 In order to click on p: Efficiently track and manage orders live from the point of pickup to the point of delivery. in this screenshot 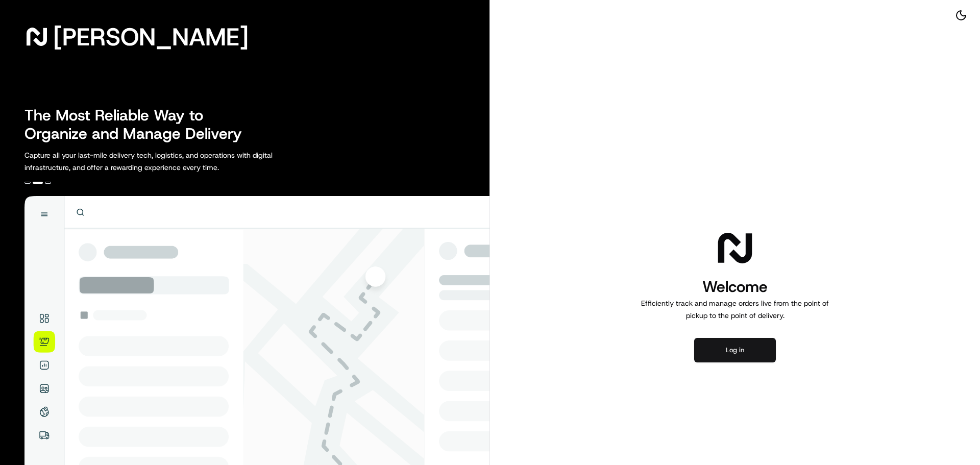, I will do `click(736, 309)`.